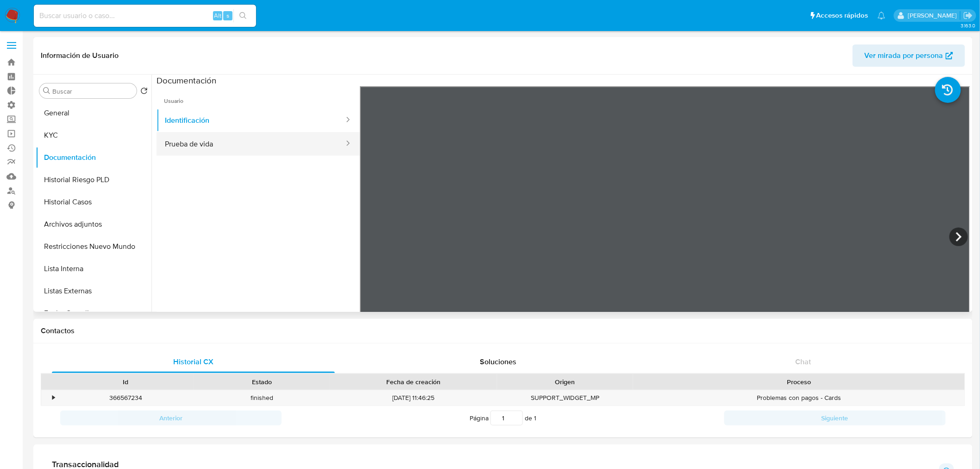  I want to click on span: Página de, so click(503, 418).